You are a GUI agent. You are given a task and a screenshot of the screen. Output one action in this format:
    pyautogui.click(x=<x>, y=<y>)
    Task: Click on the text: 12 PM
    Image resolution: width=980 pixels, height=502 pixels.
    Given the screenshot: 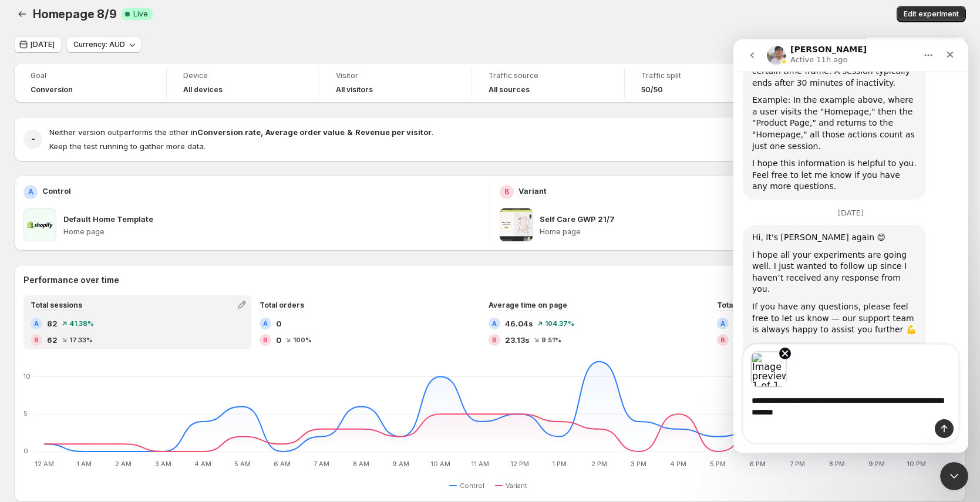 What is the action you would take?
    pyautogui.click(x=519, y=464)
    